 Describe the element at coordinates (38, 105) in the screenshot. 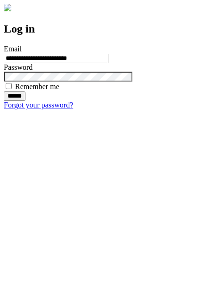

I see `a: Forgot your password?` at that location.